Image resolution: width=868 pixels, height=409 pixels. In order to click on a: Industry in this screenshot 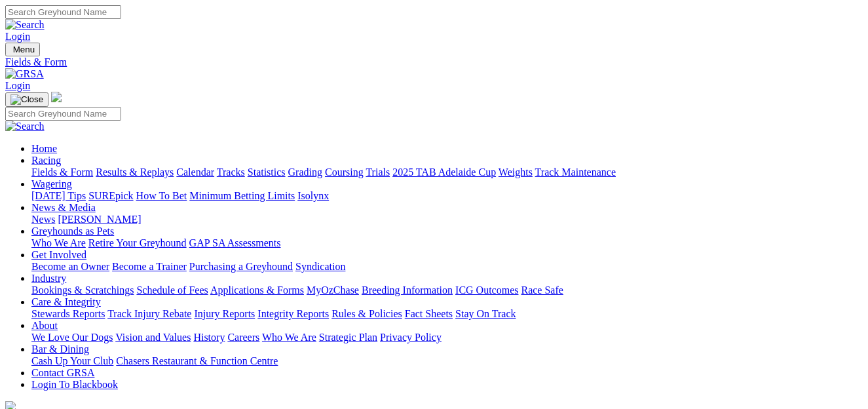, I will do `click(49, 278)`.